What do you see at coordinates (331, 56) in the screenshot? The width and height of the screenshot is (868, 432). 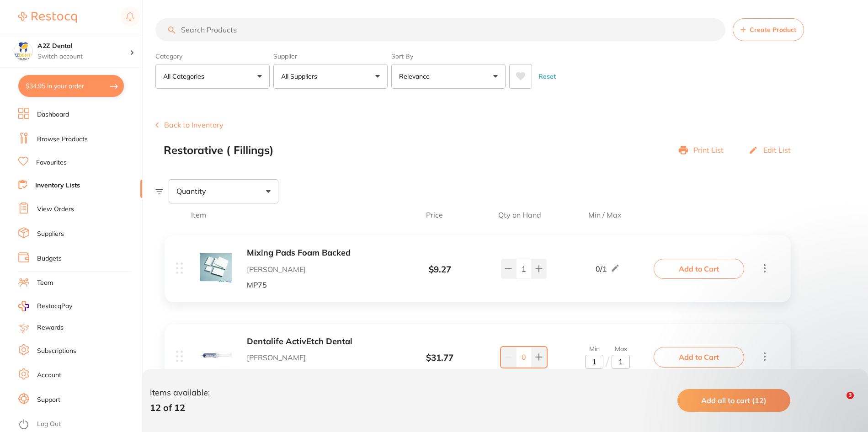 I see `label: Supplier` at bounding box center [331, 56].